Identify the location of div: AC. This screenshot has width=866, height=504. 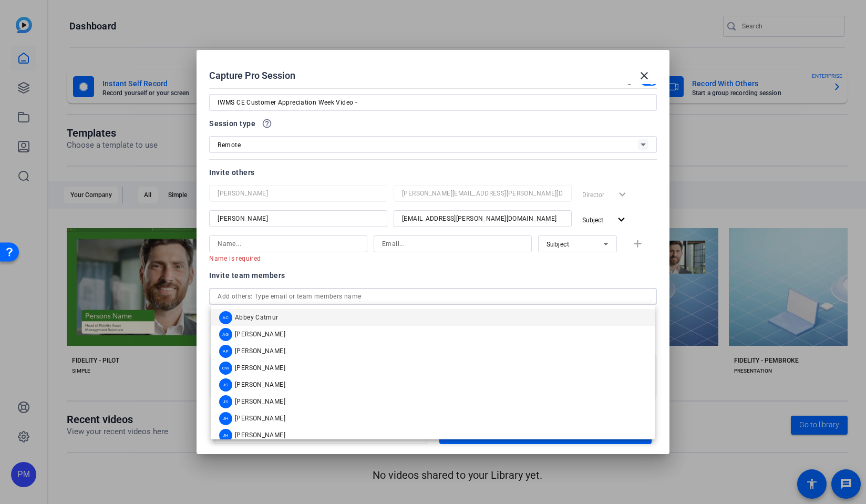
(225, 317).